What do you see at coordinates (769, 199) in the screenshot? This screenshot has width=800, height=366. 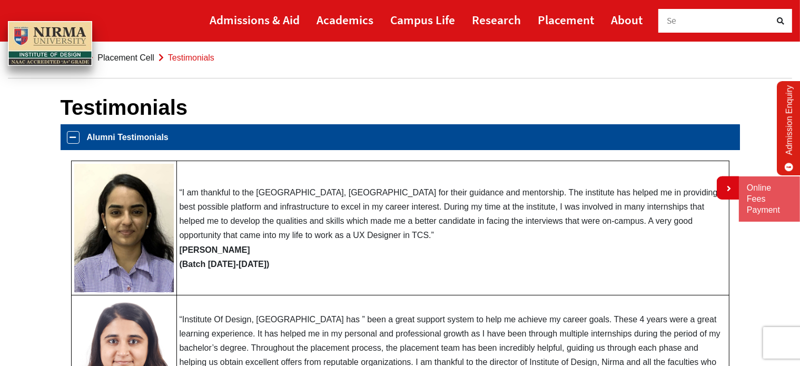 I see `a: Online Fees Payment` at bounding box center [769, 199].